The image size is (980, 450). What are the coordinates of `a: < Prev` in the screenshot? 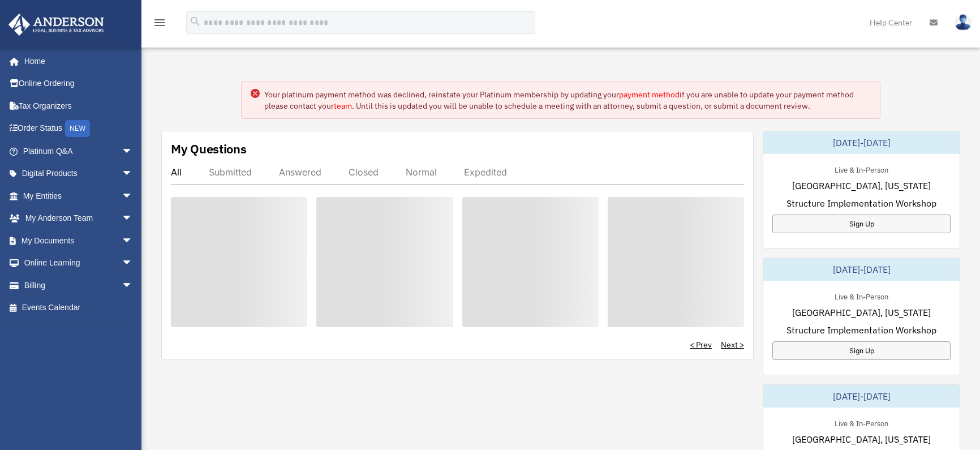 It's located at (701, 345).